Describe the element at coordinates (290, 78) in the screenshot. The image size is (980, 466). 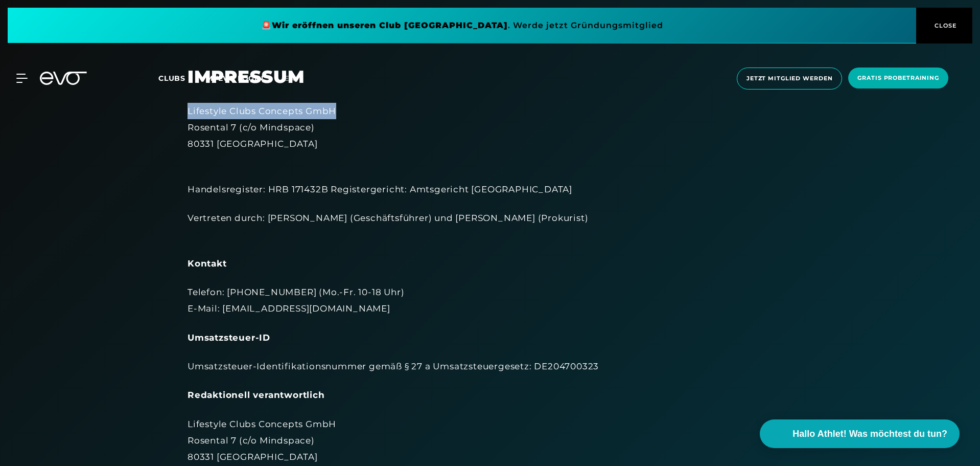
I see `span: en` at that location.